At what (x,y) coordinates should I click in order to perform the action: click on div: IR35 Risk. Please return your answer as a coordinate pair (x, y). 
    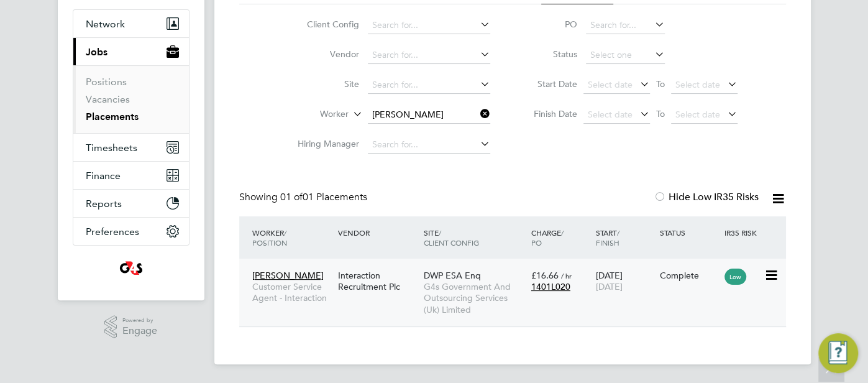
    Looking at the image, I should click on (743, 232).